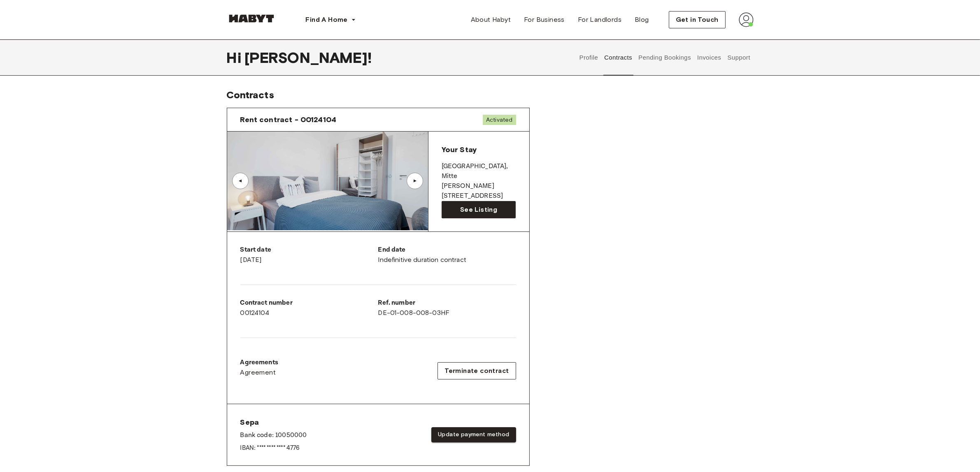  Describe the element at coordinates (259, 372) in the screenshot. I see `a: Agreement` at that location.